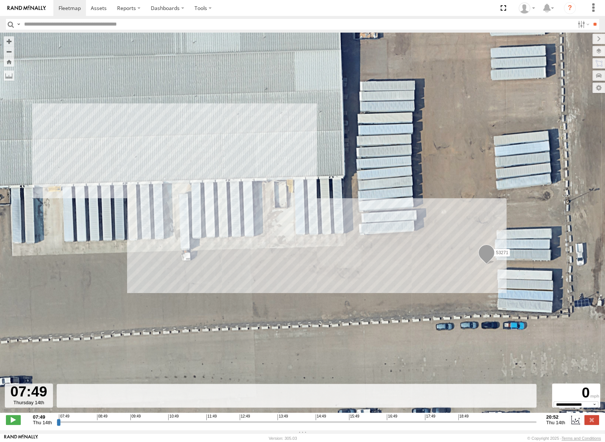 Image resolution: width=605 pixels, height=442 pixels. Describe the element at coordinates (212, 417) in the screenshot. I see `span: 11:49` at that location.